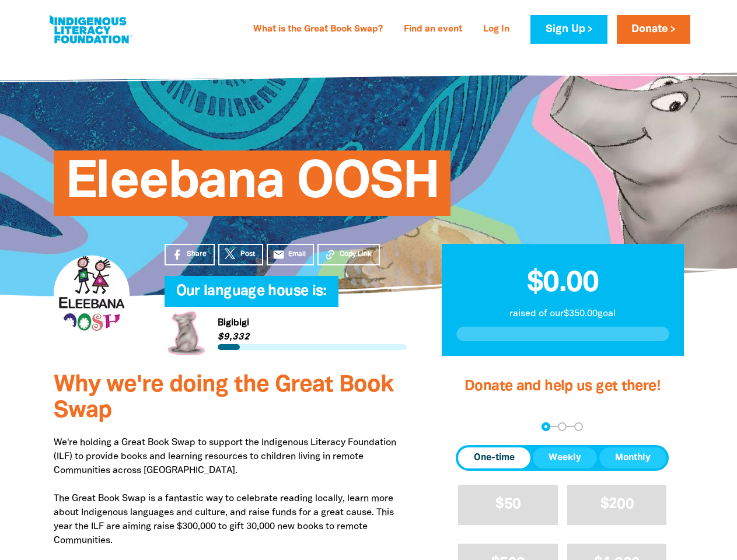 The width and height of the screenshot is (737, 560). Describe the element at coordinates (252, 296) in the screenshot. I see `span: Our language house is:` at that location.